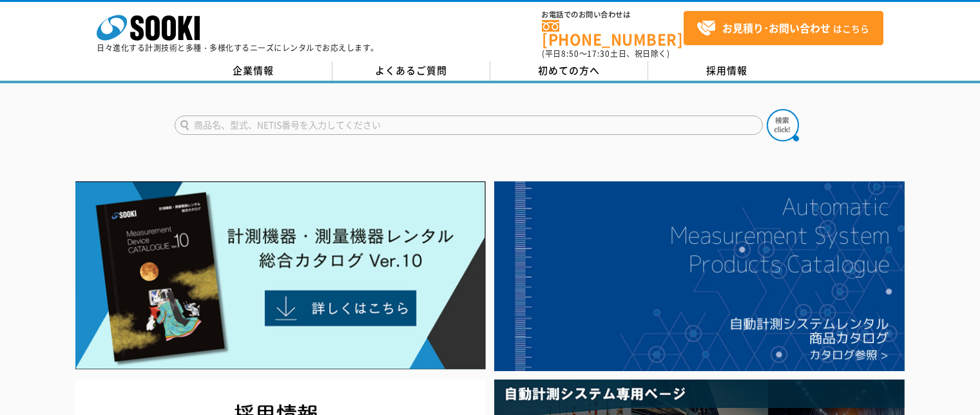 The image size is (980, 415). What do you see at coordinates (469, 126) in the screenshot?
I see `input: 商品名、型式、NETIS番号を入力してください` at bounding box center [469, 126].